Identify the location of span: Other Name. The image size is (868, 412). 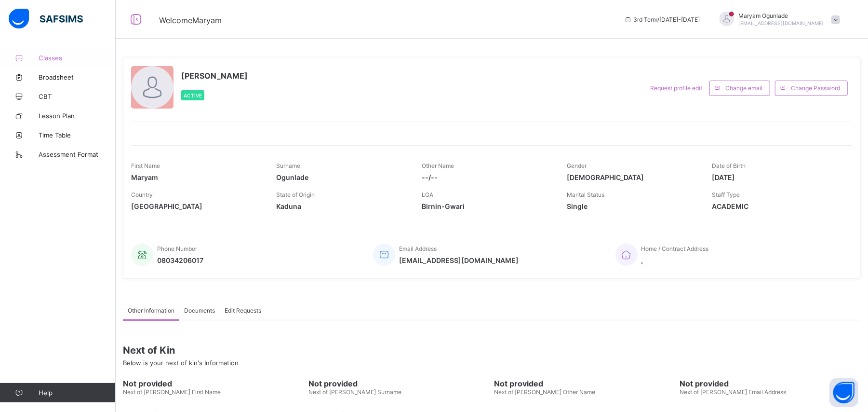
(438, 166).